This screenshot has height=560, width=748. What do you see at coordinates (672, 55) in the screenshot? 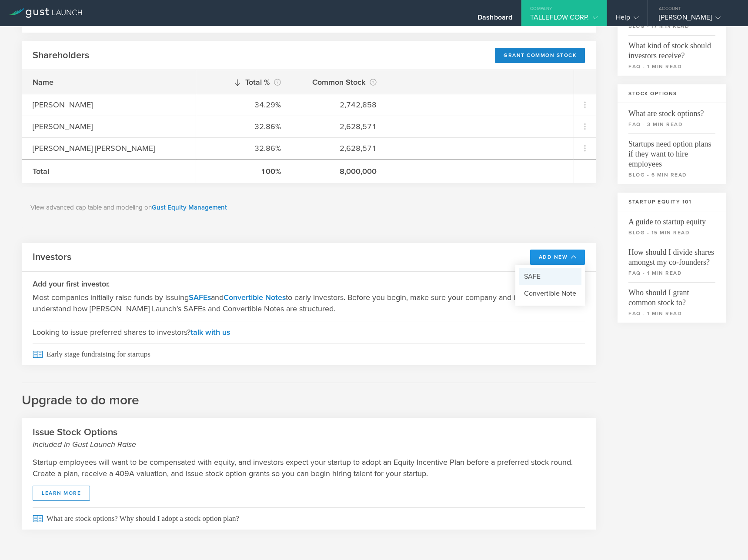
I see `a: What kind of stock should investors receive?faq - 1 min read` at bounding box center [672, 55].